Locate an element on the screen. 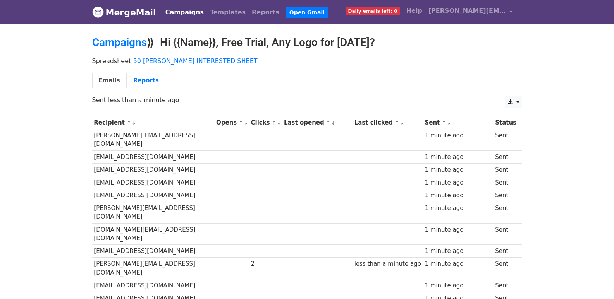 This screenshot has width=614, height=299. p: Spreadsheet: is located at coordinates (307, 61).